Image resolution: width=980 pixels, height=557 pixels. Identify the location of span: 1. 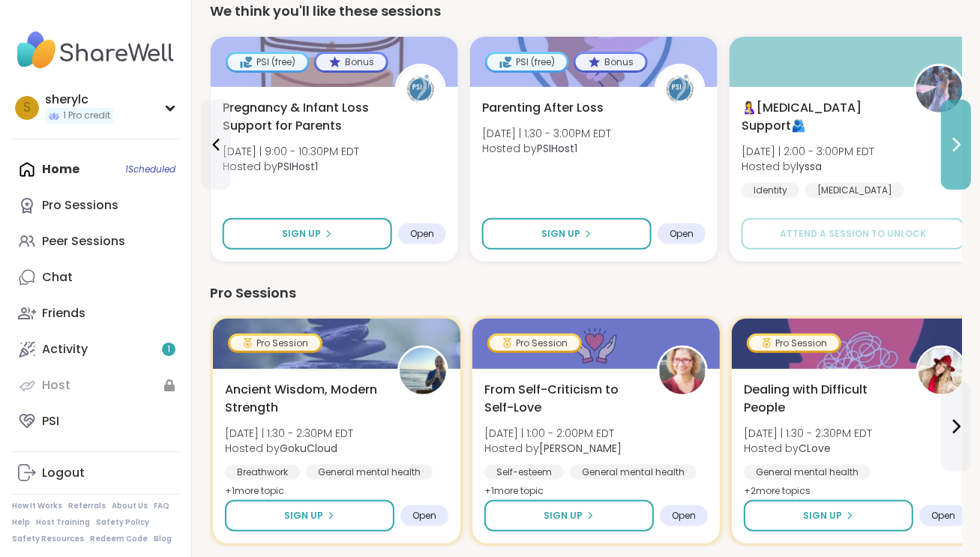
(169, 349).